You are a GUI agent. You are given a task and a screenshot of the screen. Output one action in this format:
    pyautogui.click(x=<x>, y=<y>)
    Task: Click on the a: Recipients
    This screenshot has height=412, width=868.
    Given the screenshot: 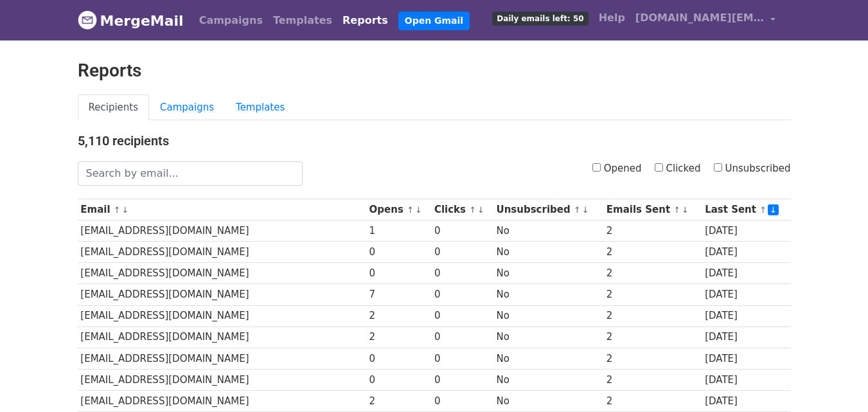 What is the action you would take?
    pyautogui.click(x=114, y=108)
    